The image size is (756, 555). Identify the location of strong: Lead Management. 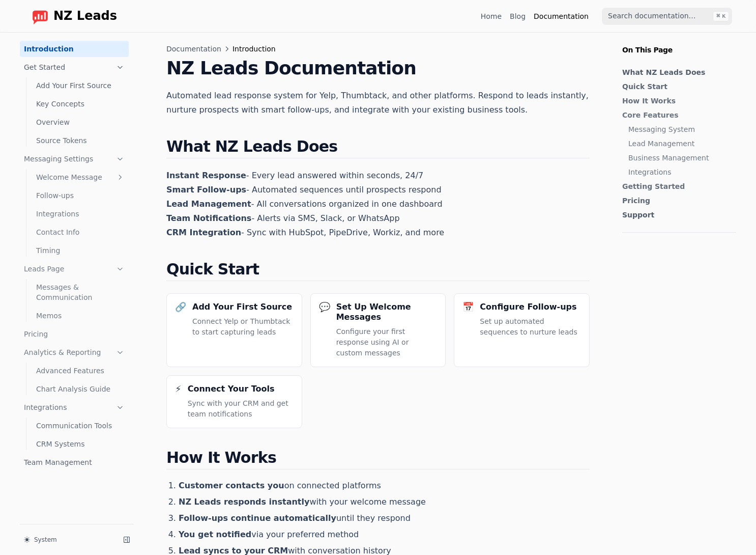
(208, 204).